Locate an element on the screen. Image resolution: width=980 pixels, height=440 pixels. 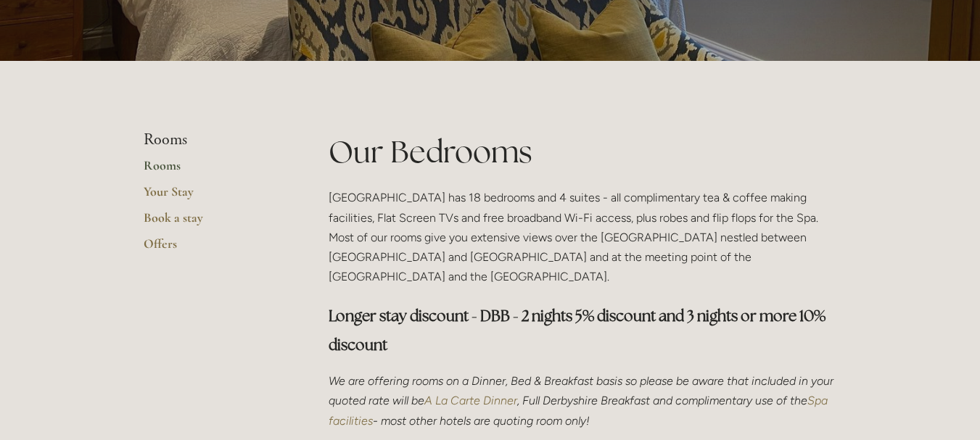
a: Rooms is located at coordinates (212, 170).